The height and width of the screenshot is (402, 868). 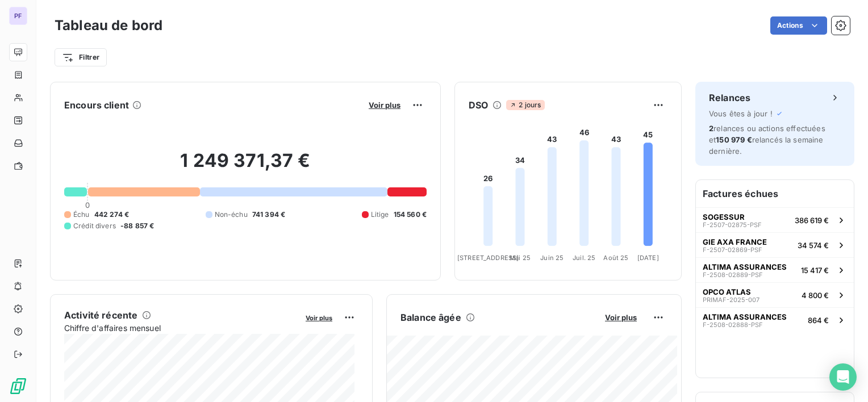 What do you see at coordinates (551, 257) in the screenshot?
I see `tspan: Juin 25` at bounding box center [551, 257].